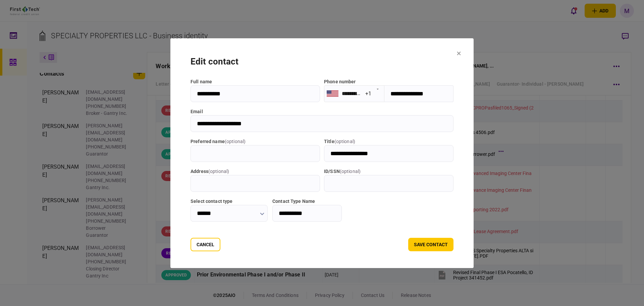 This screenshot has width=644, height=306. I want to click on button: Cancel, so click(205, 244).